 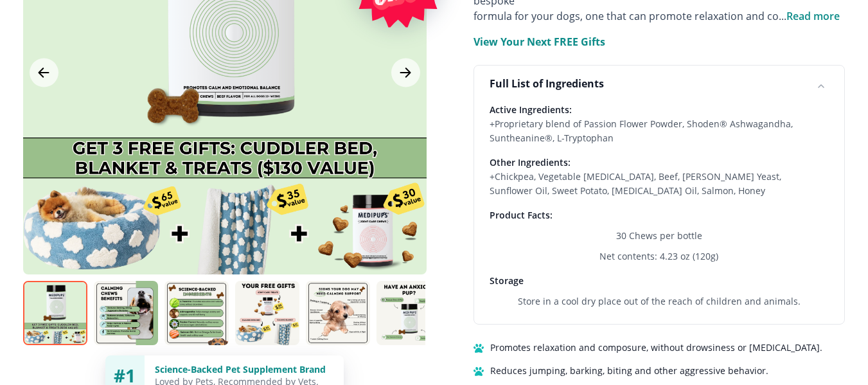 What do you see at coordinates (44, 73) in the screenshot?
I see `button: Previous Image` at bounding box center [44, 73].